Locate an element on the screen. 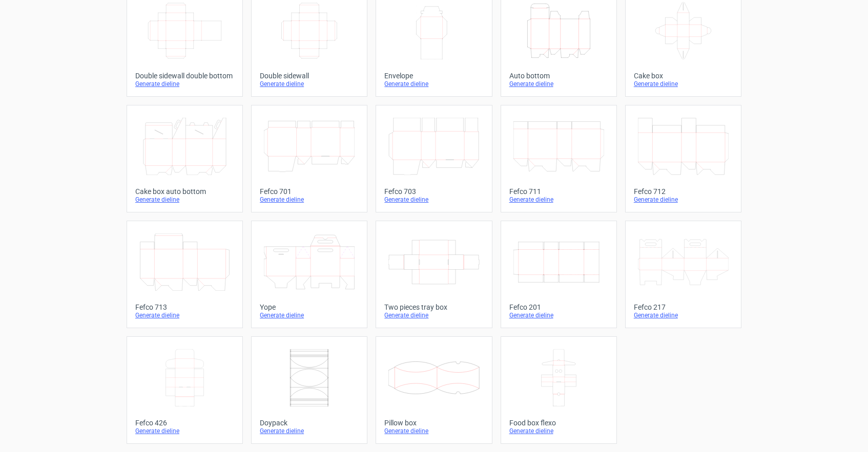 This screenshot has height=452, width=868. div: Two pieces tray box is located at coordinates (433, 308).